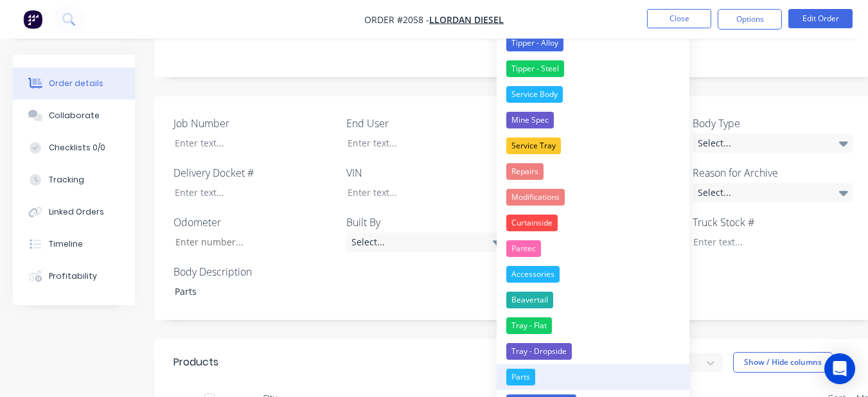 The height and width of the screenshot is (397, 868). Describe the element at coordinates (593, 94) in the screenshot. I see `button: Service Body` at that location.